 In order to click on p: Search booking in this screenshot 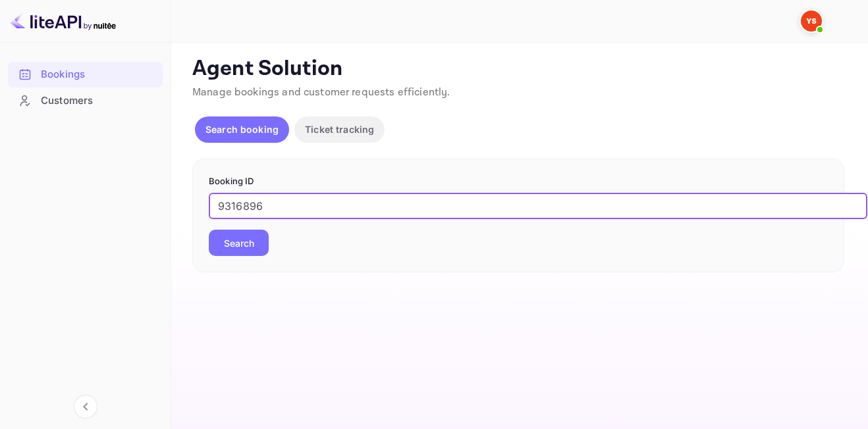, I will do `click(242, 129)`.